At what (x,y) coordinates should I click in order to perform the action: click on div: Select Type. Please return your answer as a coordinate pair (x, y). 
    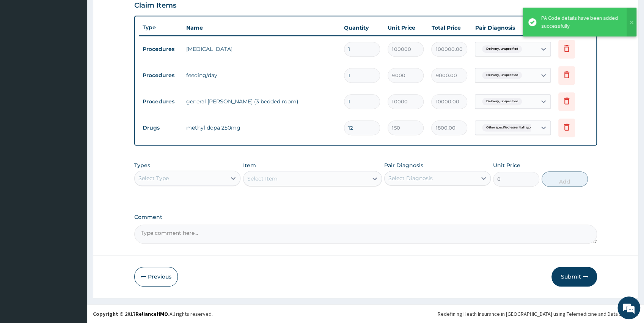
    Looking at the image, I should click on (154, 178).